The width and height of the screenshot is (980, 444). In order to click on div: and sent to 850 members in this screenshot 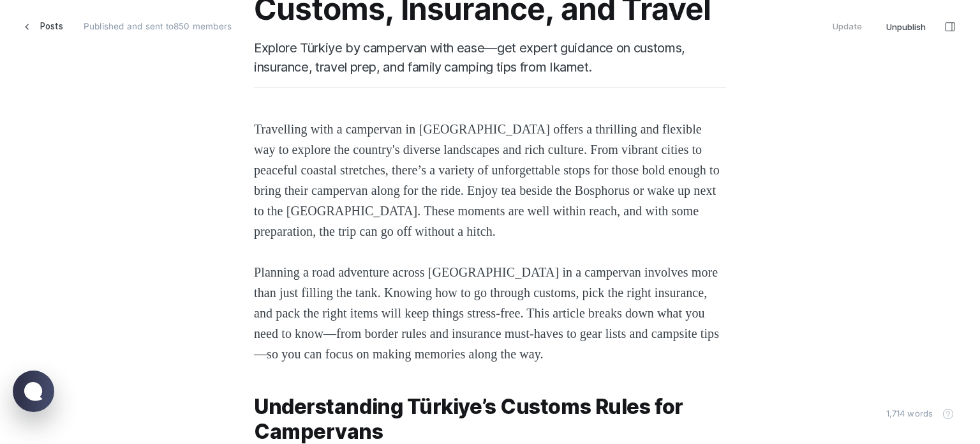, I will do `click(158, 26)`.